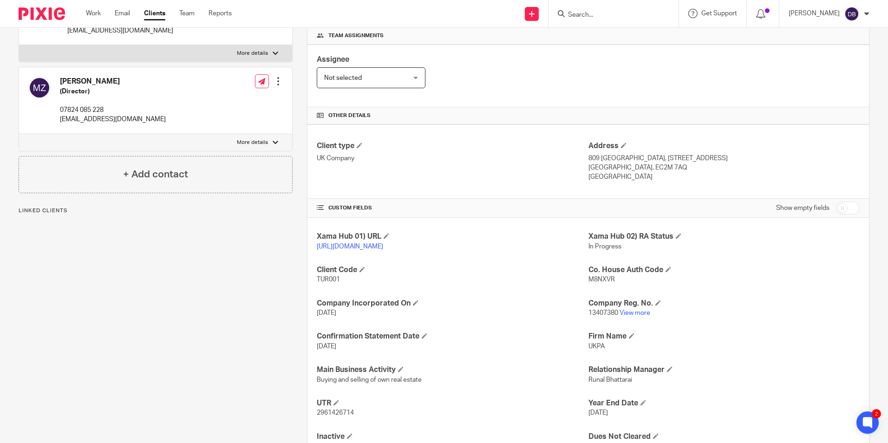 The height and width of the screenshot is (443, 888). What do you see at coordinates (452, 146) in the screenshot?
I see `h4: Client type` at bounding box center [452, 146].